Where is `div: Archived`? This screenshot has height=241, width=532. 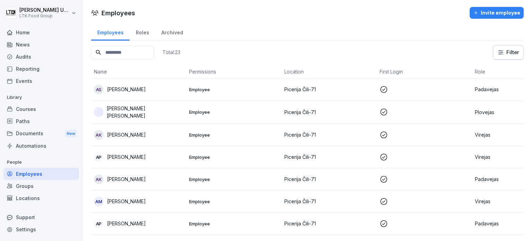
div: Archived is located at coordinates (172, 32).